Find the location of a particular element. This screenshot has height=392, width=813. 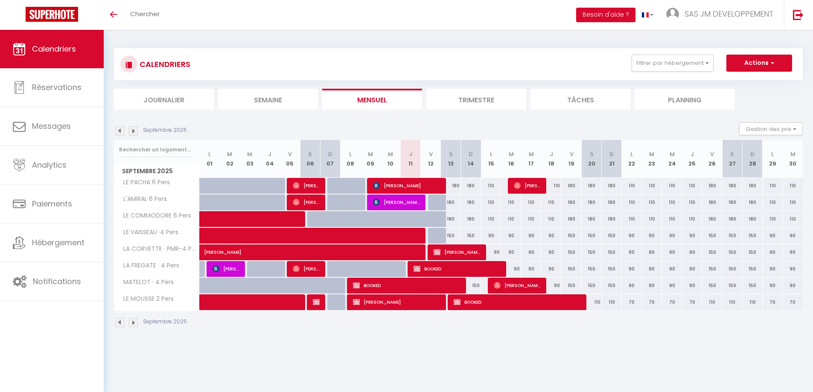

th: 07 is located at coordinates (330, 159).